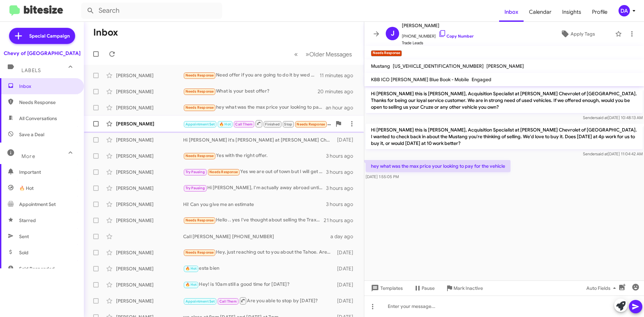 The image size is (644, 317). What do you see at coordinates (624, 11) in the screenshot?
I see `button: DA` at bounding box center [624, 11].